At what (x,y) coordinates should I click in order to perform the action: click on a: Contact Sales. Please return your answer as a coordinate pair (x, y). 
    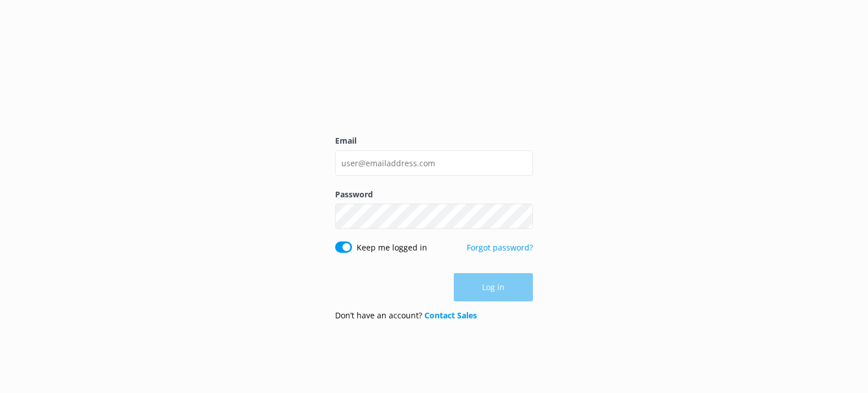
    Looking at the image, I should click on (450, 315).